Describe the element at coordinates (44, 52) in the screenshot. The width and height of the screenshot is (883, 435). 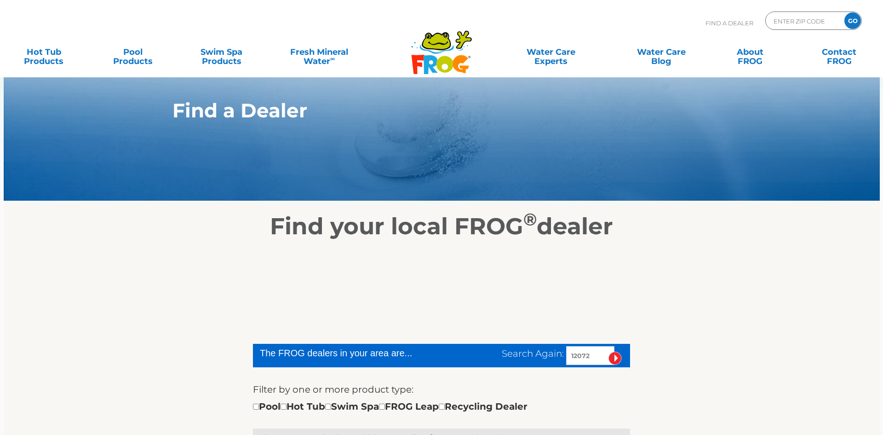
I see `a: Hot TubProducts` at that location.